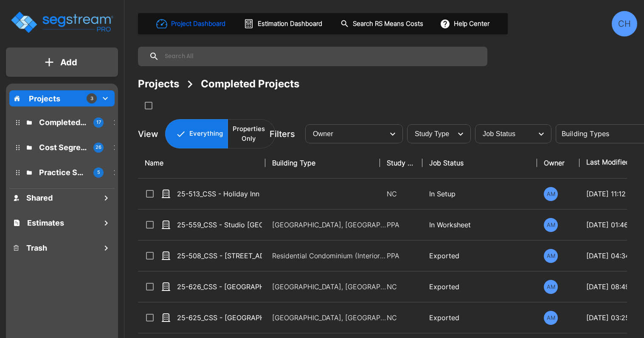 This screenshot has width=644, height=338. Describe the element at coordinates (99, 122) in the screenshot. I see `p: 17` at that location.